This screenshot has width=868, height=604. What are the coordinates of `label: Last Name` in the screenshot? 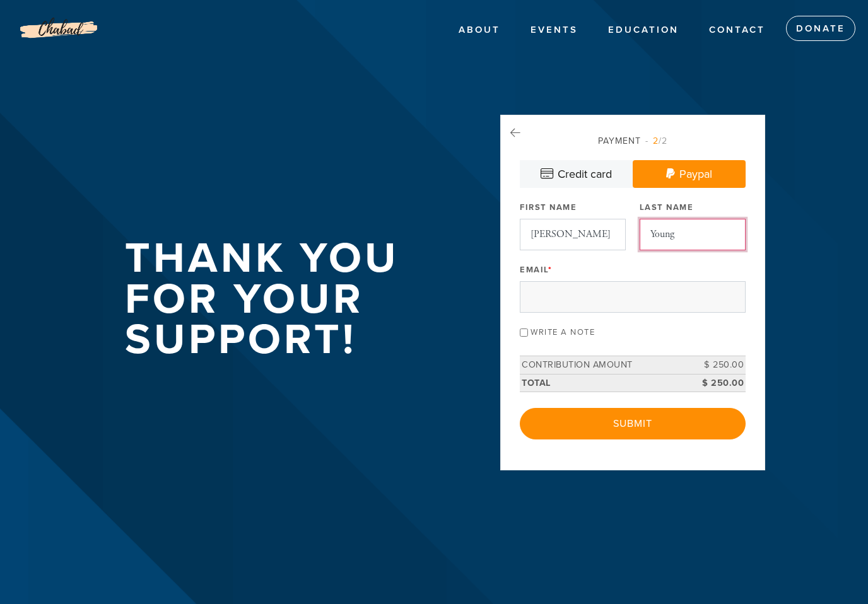 It's located at (667, 207).